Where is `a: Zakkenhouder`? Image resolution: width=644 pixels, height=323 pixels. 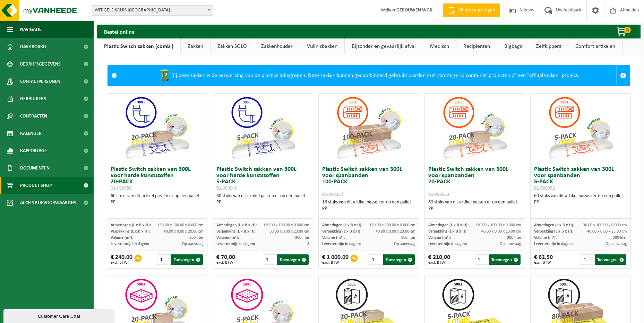
a: Zakkenhouder is located at coordinates (277, 47).